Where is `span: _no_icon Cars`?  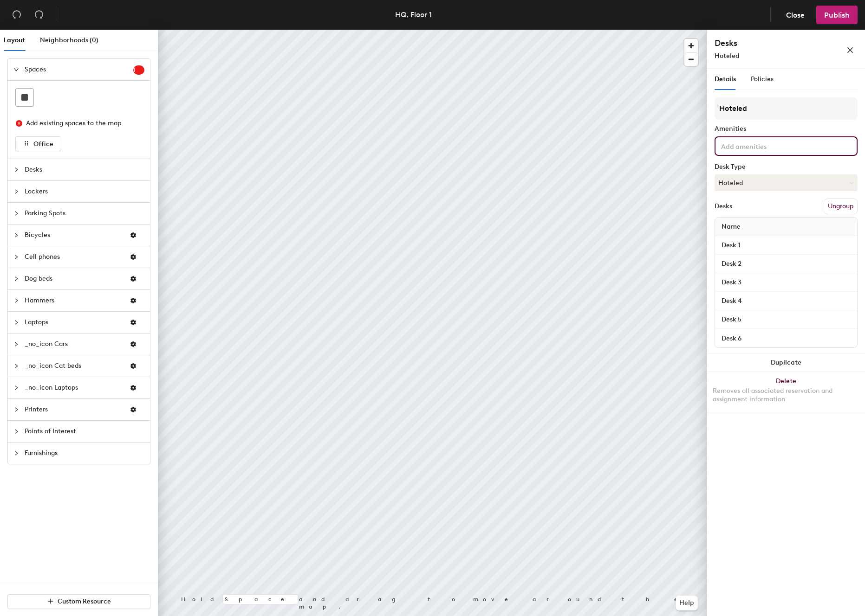
span: _no_icon Cars is located at coordinates (73, 344).